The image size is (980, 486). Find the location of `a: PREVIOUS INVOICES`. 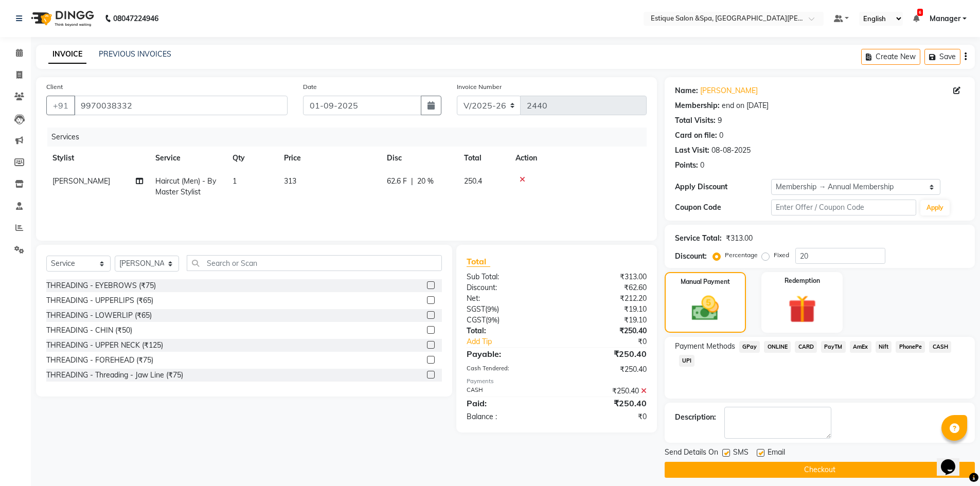

a: PREVIOUS INVOICES is located at coordinates (135, 54).